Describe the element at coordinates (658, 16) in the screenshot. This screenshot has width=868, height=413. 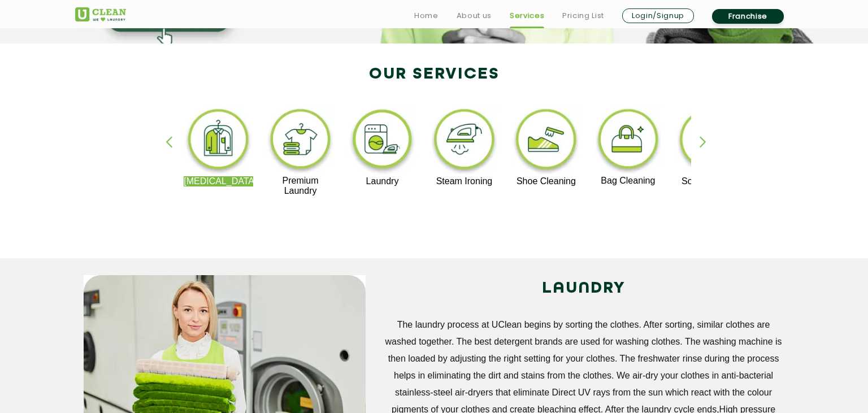
I see `a: Login/Signup` at that location.